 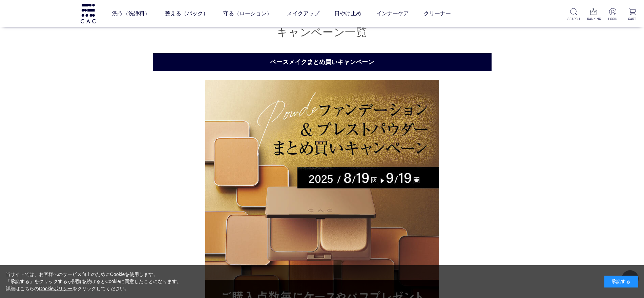 I want to click on img: logo, so click(x=88, y=13).